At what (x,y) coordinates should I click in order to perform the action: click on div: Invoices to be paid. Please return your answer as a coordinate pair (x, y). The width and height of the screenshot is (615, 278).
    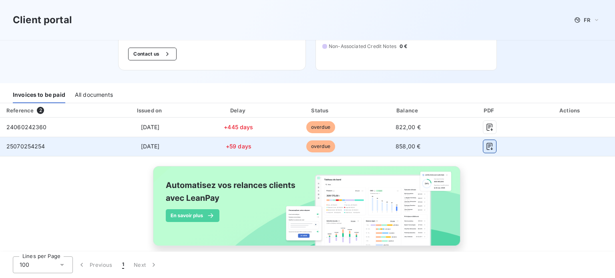
    Looking at the image, I should click on (39, 95).